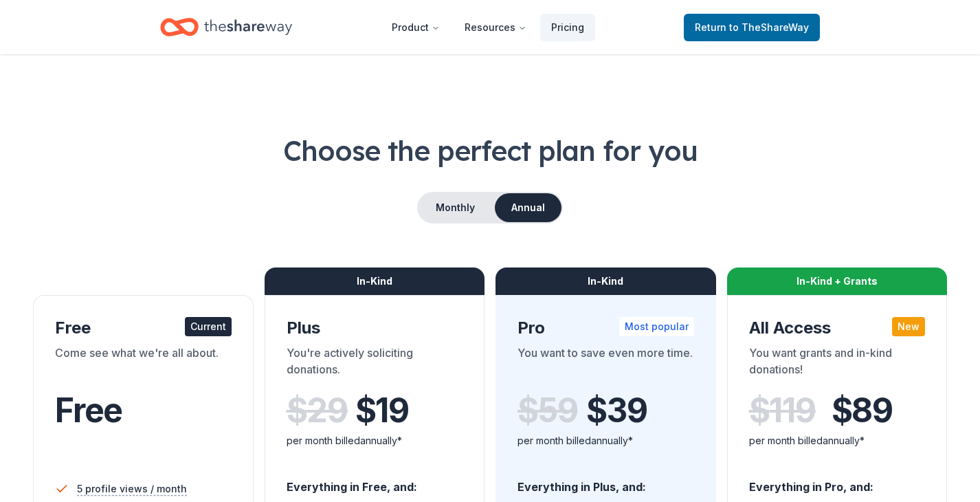  I want to click on span: Free, so click(88, 409).